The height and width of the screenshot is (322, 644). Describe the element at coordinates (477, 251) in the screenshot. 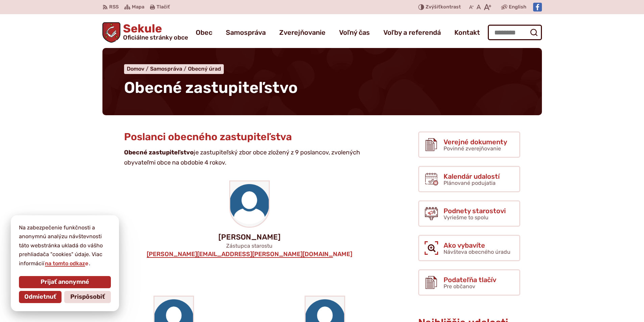

I see `span: Návšteva obecného úradu` at that location.